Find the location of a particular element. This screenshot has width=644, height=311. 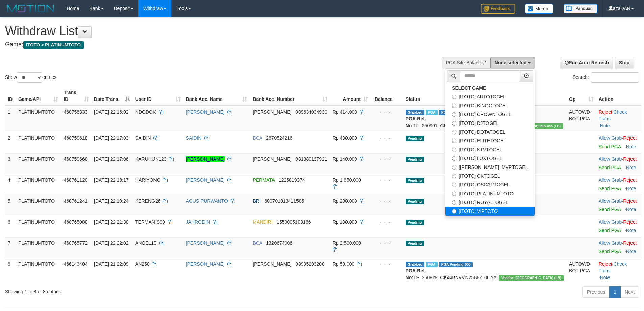

a: Run Auto-Refresh is located at coordinates (587, 63).